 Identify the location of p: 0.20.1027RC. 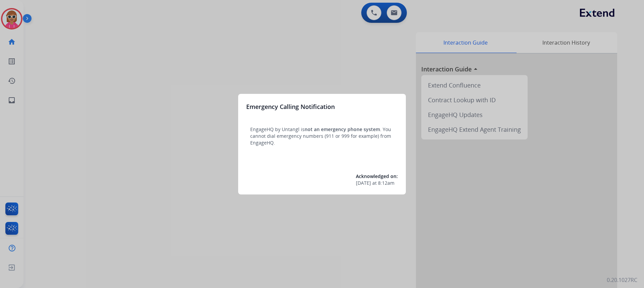
(622, 280).